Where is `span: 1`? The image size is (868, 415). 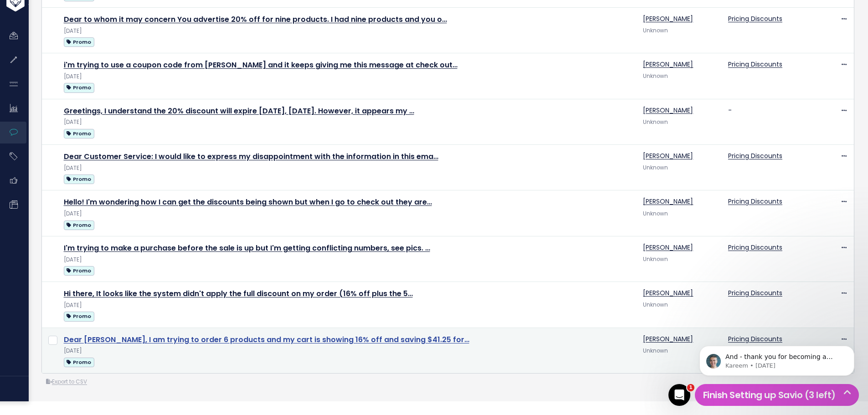 span: 1 is located at coordinates (691, 388).